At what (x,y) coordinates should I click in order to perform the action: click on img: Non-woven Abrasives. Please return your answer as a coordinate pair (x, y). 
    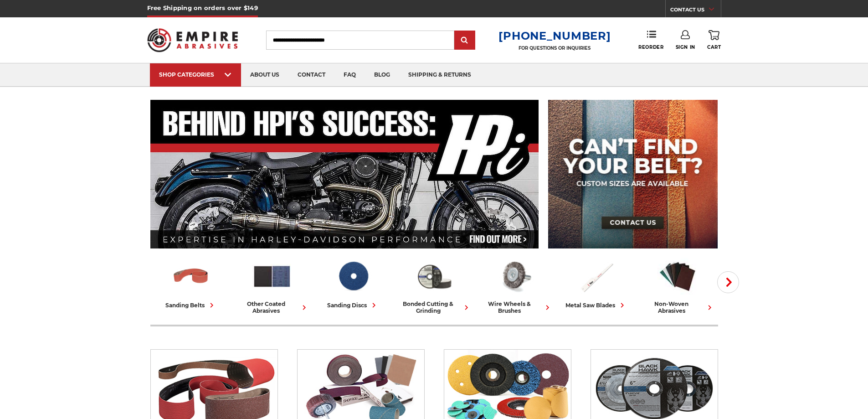
    Looking at the image, I should click on (677, 276).